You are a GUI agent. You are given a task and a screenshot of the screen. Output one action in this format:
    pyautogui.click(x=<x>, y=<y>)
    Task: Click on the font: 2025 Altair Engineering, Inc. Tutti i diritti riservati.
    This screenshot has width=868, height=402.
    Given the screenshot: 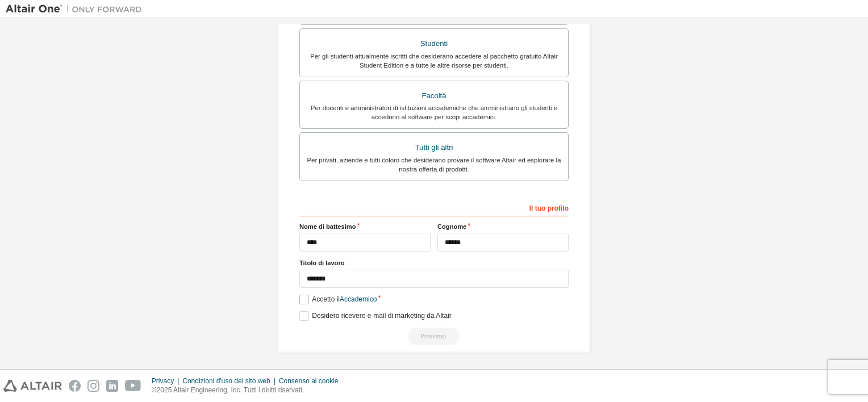 What is the action you would take?
    pyautogui.click(x=230, y=390)
    